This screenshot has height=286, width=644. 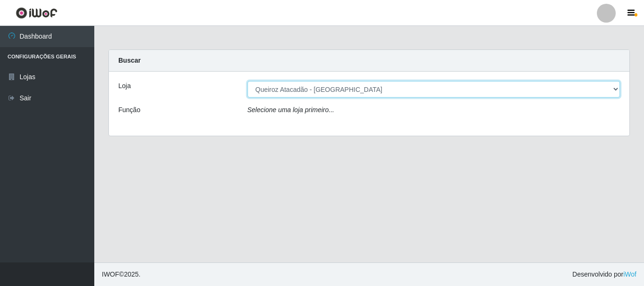 I want to click on img: CoreUI Logo, so click(x=36, y=13).